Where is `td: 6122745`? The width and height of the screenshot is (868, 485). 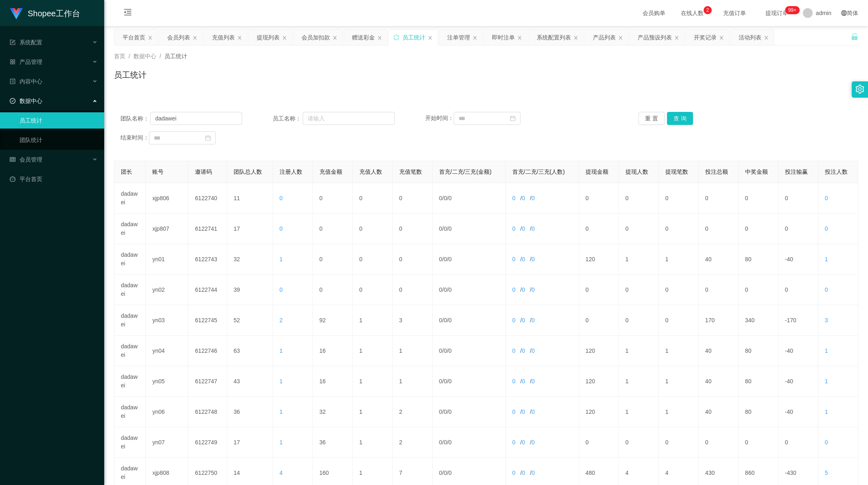 td: 6122745 is located at coordinates (208, 320).